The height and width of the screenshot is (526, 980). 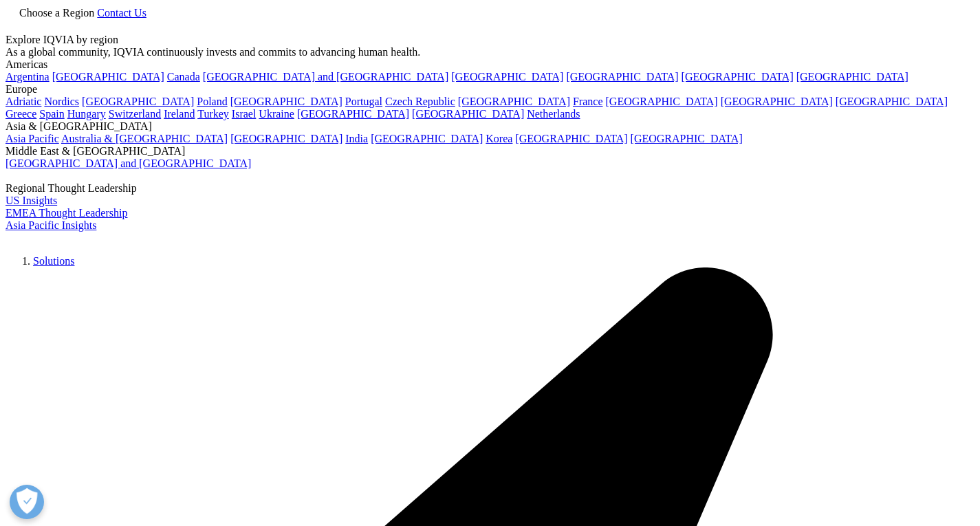 I want to click on a: Korea, so click(x=499, y=138).